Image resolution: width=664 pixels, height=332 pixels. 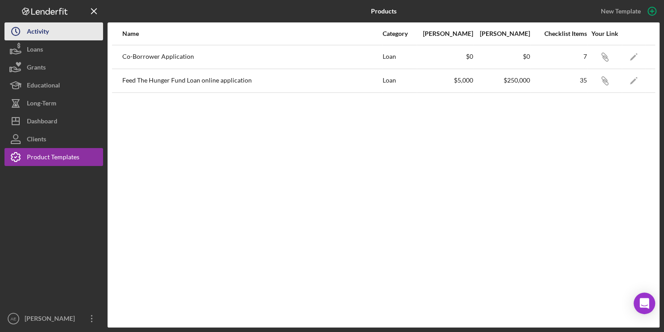 What do you see at coordinates (43, 86) in the screenshot?
I see `div: Educational` at bounding box center [43, 86].